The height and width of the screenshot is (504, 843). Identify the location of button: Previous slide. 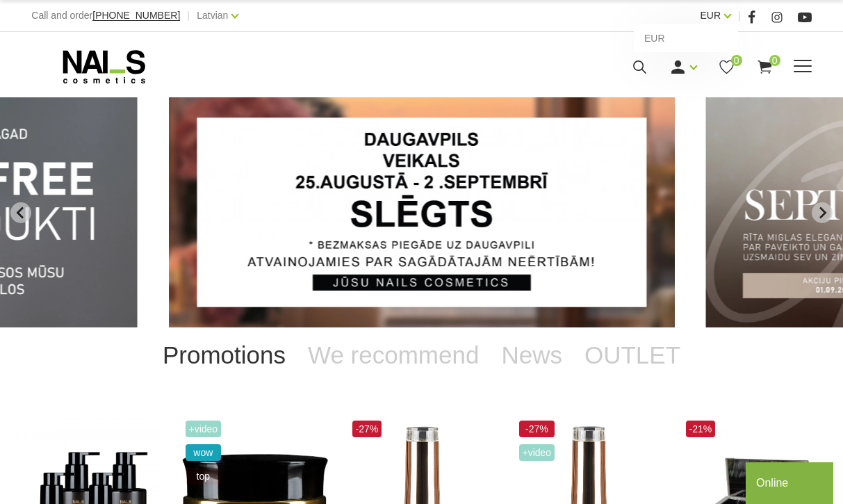
(21, 213).